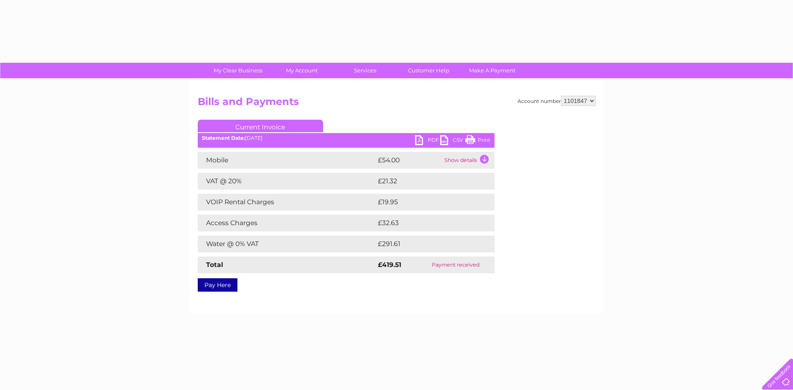  I want to click on strong: £419.51, so click(390, 264).